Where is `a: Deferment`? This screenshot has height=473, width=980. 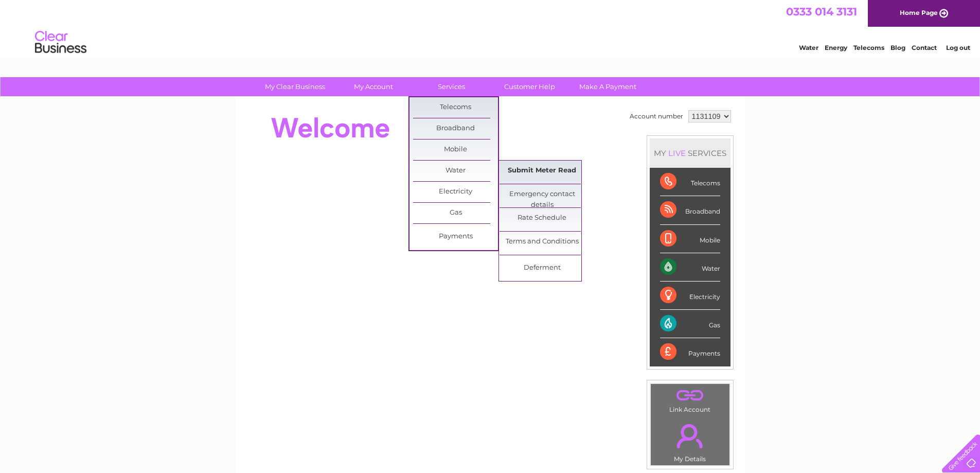
a: Deferment is located at coordinates (542, 268).